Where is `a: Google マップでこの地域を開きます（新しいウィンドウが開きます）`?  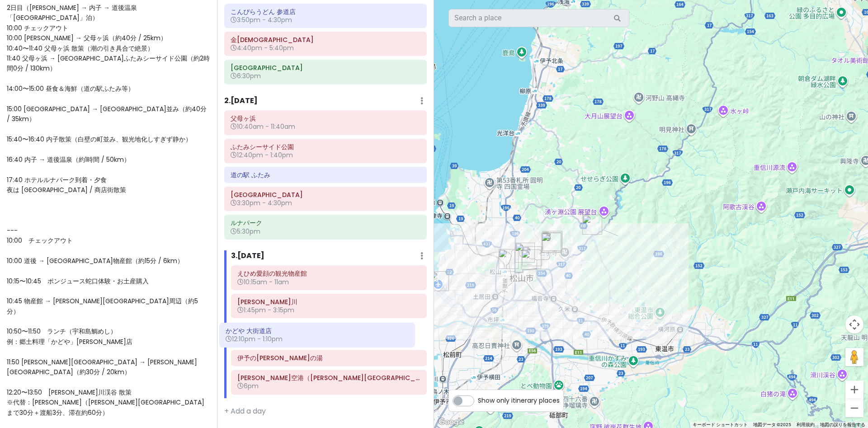 a: Google マップでこの地域を開きます（新しいウィンドウが開きます） is located at coordinates (451, 422).